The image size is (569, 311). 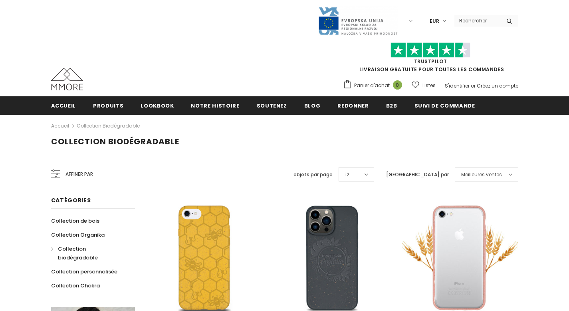 I want to click on img: Faites confiance aux étoiles pilotes, so click(x=430, y=50).